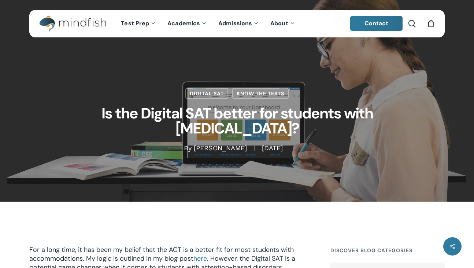 Image resolution: width=474 pixels, height=268 pixels. I want to click on span: Test Prep, so click(135, 23).